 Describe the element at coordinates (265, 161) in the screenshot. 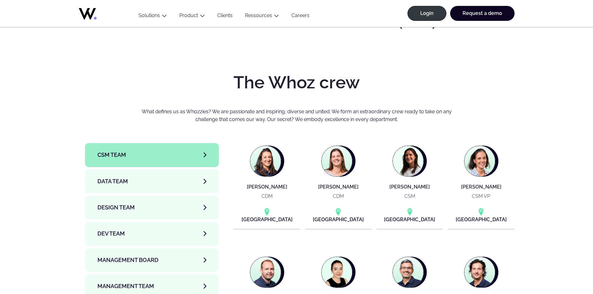

I see `img: Alexandra KHAMTACHE` at that location.